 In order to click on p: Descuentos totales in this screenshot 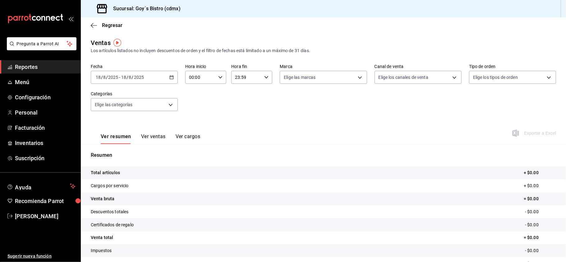, I will do `click(109, 212)`.